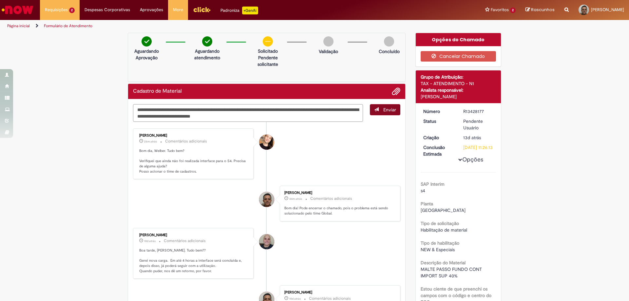 Image resolution: width=629 pixels, height=301 pixels. Describe the element at coordinates (267, 142) in the screenshot. I see `div: Sabrina De Vasconcelos` at that location.